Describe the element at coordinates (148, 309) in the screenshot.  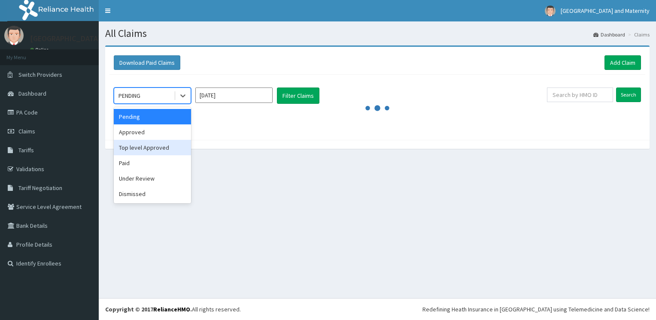
I see `strong: Copyright © 2017 .` at that location.